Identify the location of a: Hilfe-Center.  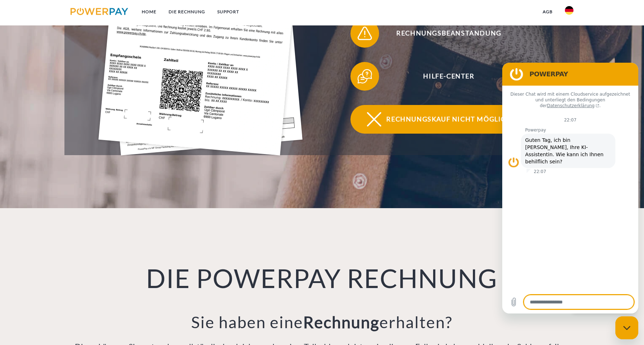
(444, 77).